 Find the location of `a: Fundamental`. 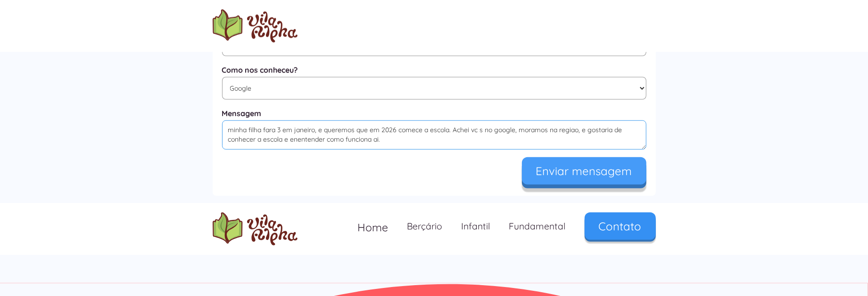

a: Fundamental is located at coordinates (537, 226).